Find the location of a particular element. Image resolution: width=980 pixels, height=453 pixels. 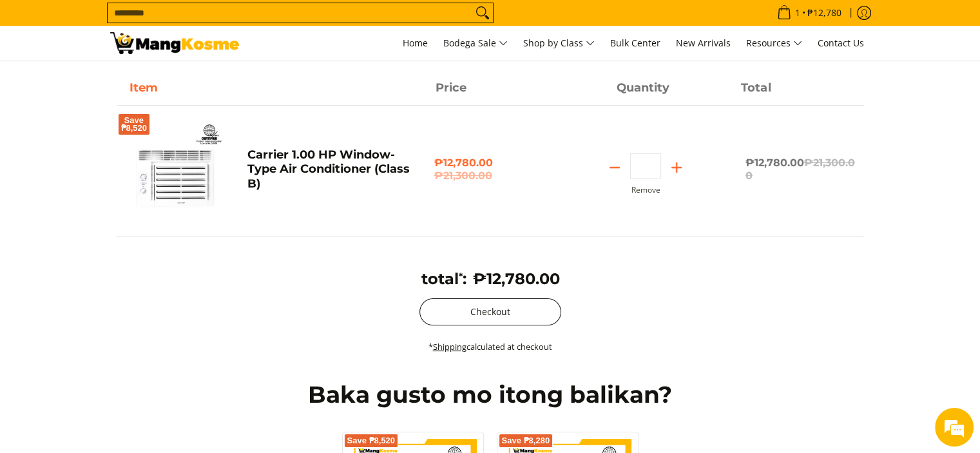

span: New Arrivals is located at coordinates (703, 42).